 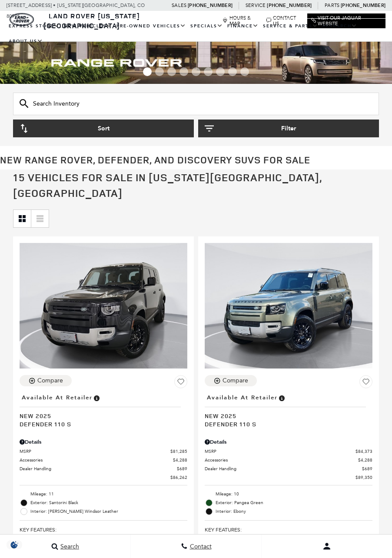 What do you see at coordinates (34, 26) in the screenshot?
I see `a: EXPRESS STORE` at bounding box center [34, 26].